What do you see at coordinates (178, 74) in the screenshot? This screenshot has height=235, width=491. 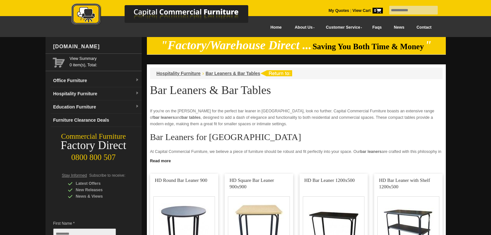 I see `a: Hospitality Furniture` at bounding box center [178, 74].